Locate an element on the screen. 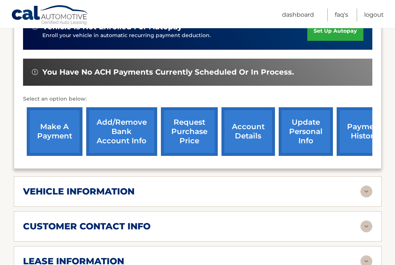 This screenshot has height=265, width=395. a: request purchase price is located at coordinates (189, 131).